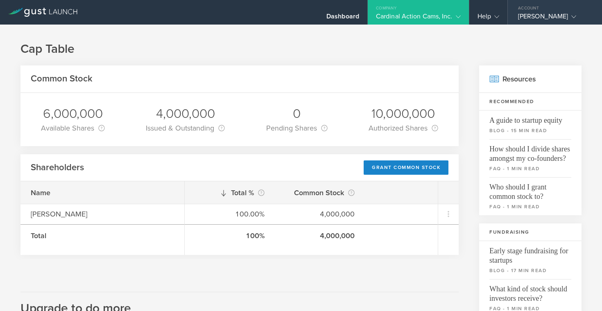 This screenshot has width=602, height=311. What do you see at coordinates (531, 125) in the screenshot?
I see `a: A guide to startup equityblog - 15 min read` at bounding box center [531, 125].